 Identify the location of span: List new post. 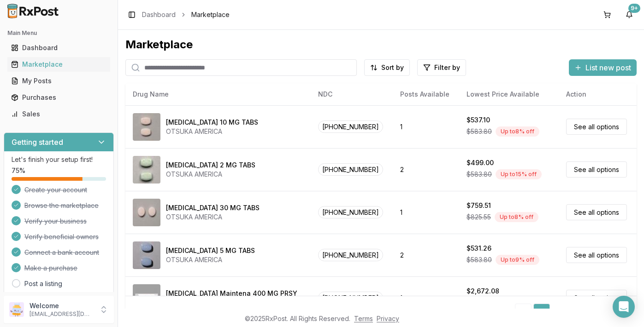
(608, 68).